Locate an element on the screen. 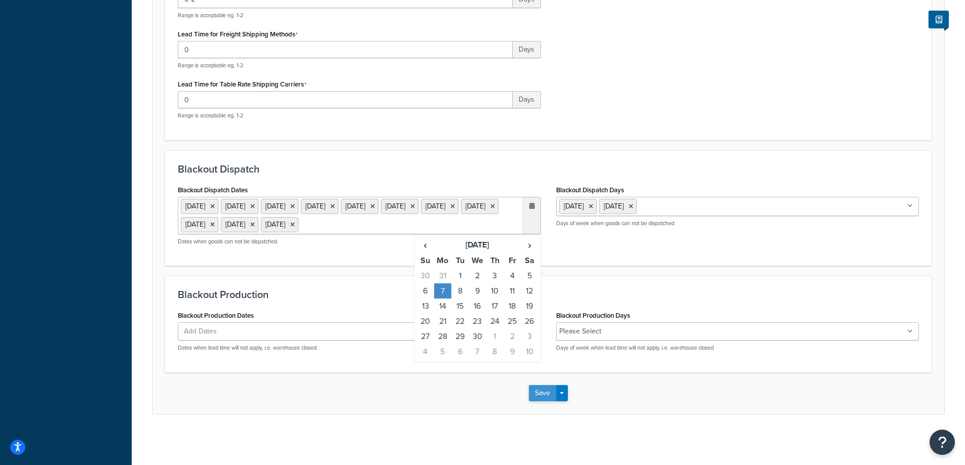 The width and height of the screenshot is (965, 465). p: Days of week when goods can not be dispatched is located at coordinates (737, 223).